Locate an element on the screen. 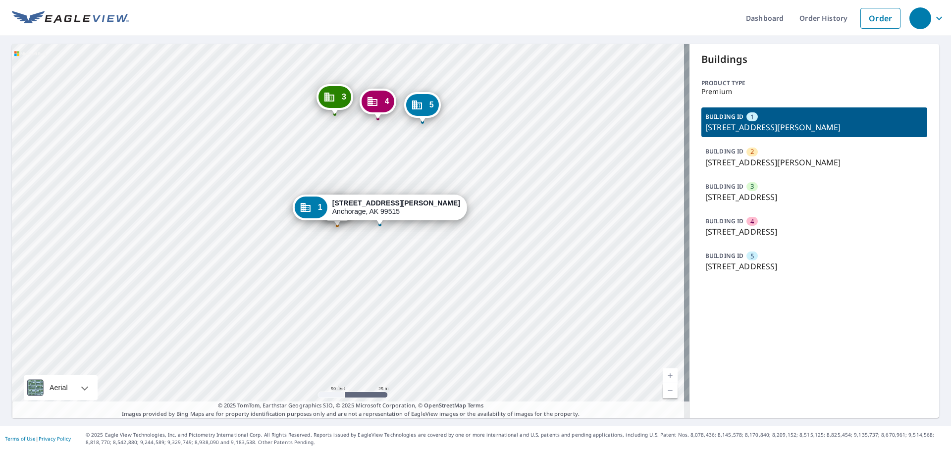 Image resolution: width=951 pixels, height=451 pixels. img: EV Logo is located at coordinates (70, 18).